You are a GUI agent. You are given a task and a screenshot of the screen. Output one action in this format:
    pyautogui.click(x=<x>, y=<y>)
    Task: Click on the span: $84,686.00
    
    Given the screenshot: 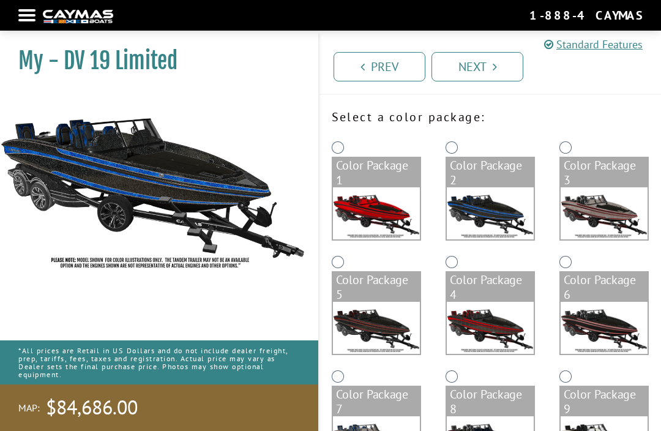 What is the action you would take?
    pyautogui.click(x=92, y=408)
    